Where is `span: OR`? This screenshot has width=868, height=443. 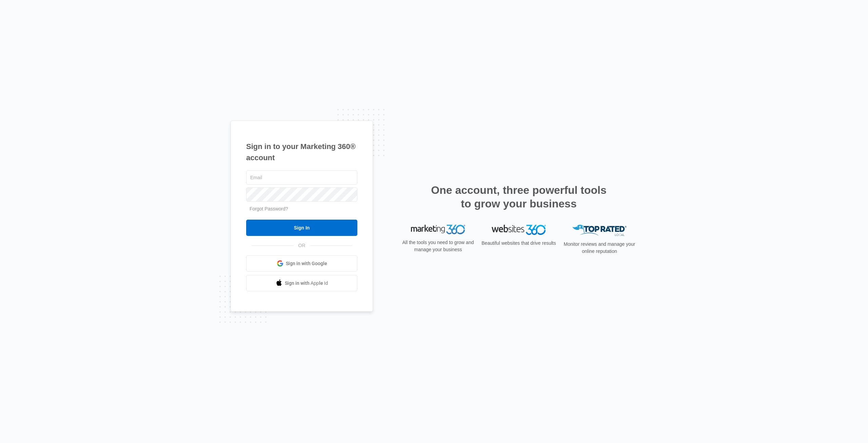 span: OR is located at coordinates (302, 245).